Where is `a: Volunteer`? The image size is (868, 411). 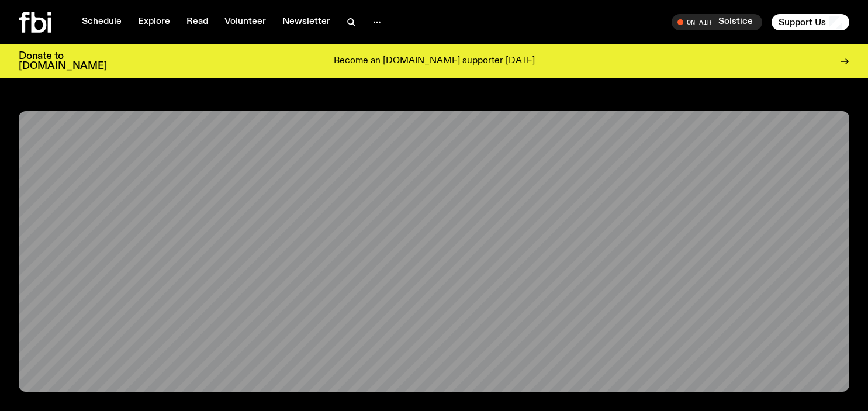
a: Volunteer is located at coordinates (245, 22).